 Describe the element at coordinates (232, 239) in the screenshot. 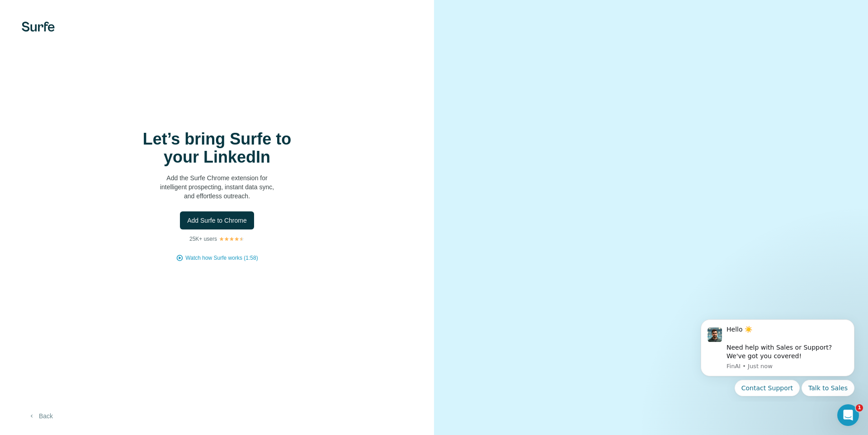

I see `img: Rating Stars` at that location.